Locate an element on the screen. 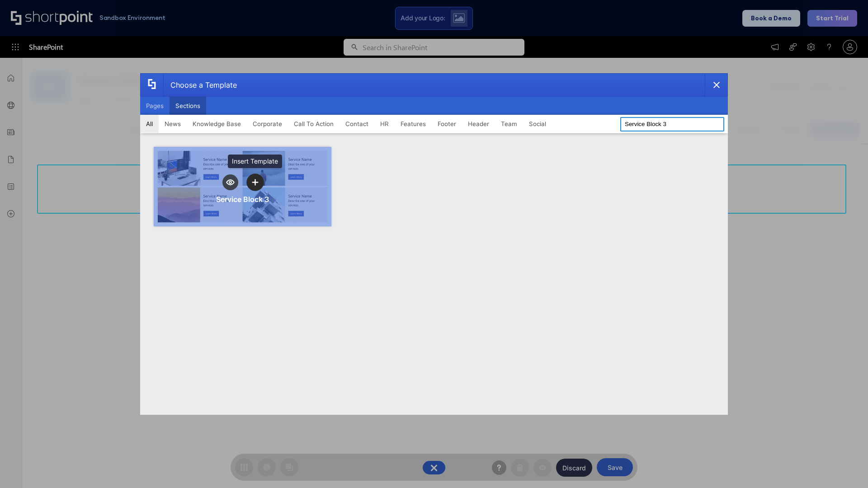  button: Contact is located at coordinates (356, 123).